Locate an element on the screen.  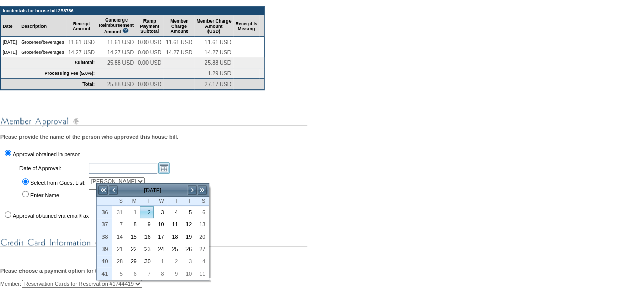
th: 38 is located at coordinates (104, 237).